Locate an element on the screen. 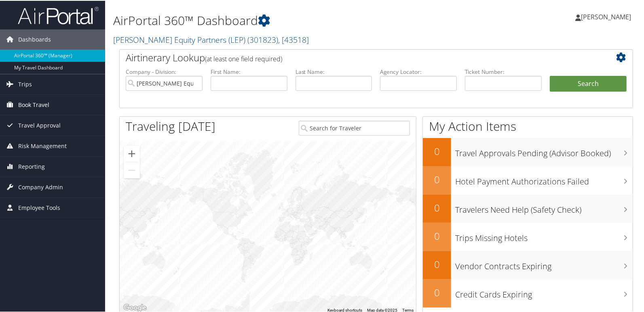  a: Terms (opens in new tab) is located at coordinates (408, 309).